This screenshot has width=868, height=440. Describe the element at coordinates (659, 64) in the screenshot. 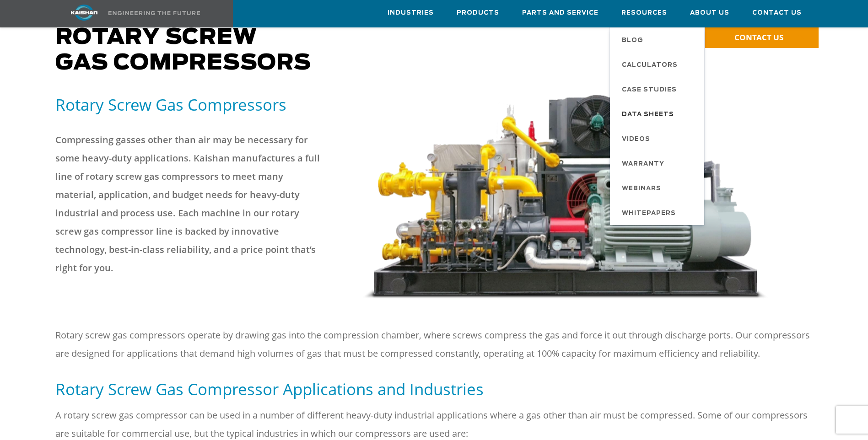

I see `a: Calculators` at that location.